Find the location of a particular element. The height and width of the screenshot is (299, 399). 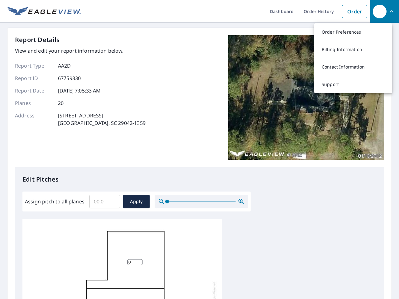

p: Report Type is located at coordinates (34, 66).